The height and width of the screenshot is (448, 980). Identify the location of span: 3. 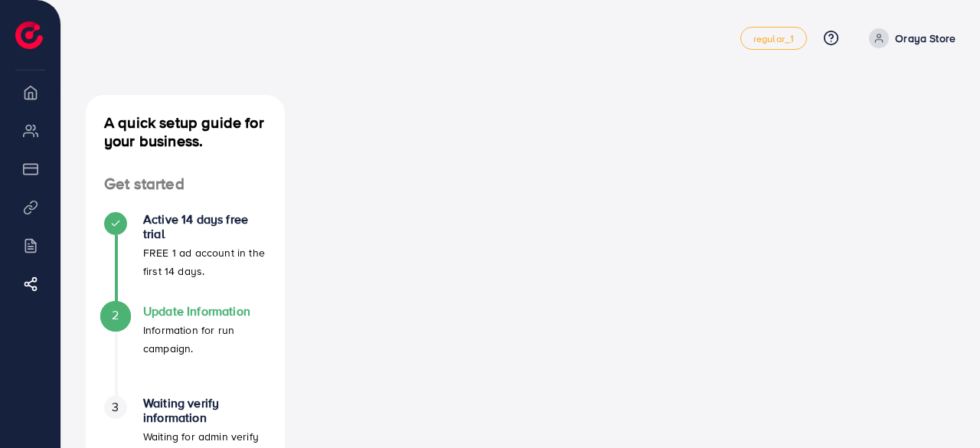
(115, 406).